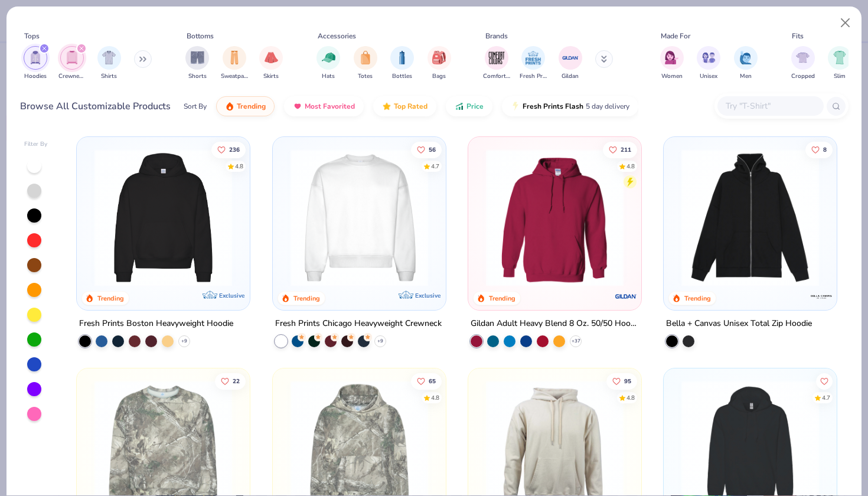  What do you see at coordinates (846, 23) in the screenshot?
I see `button: Close` at bounding box center [846, 23].